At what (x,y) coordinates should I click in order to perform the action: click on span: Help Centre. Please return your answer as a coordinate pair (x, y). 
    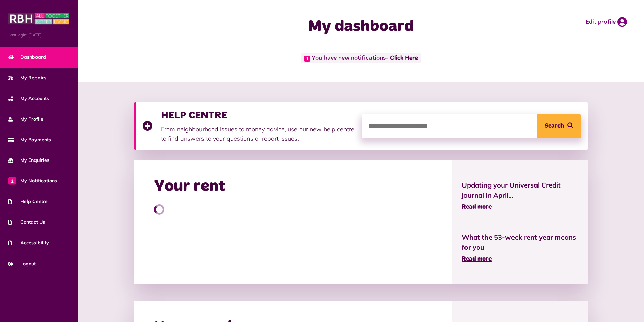
    Looking at the image, I should click on (28, 201).